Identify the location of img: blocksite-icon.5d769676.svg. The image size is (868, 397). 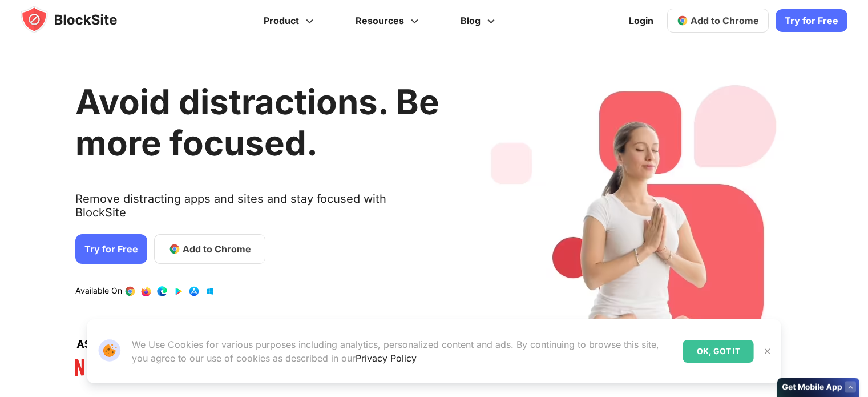
(80, 20).